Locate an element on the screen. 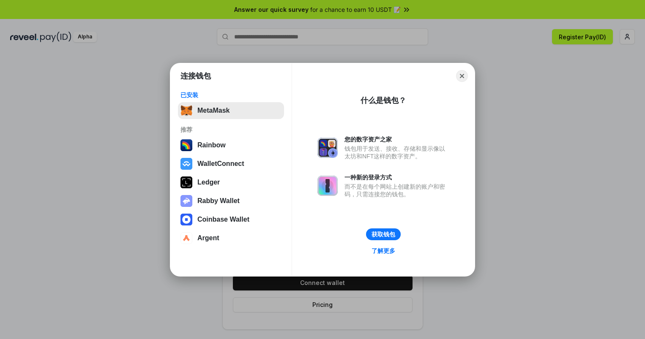 The image size is (645, 339). a: 了解更多 is located at coordinates (383, 251).